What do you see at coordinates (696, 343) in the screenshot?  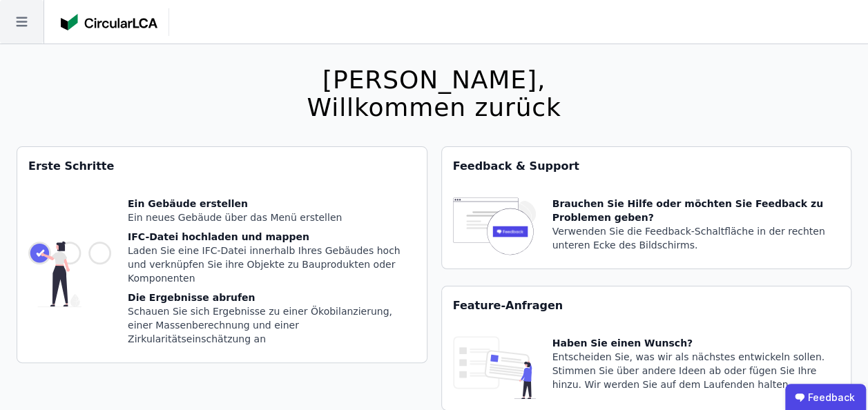 I see `div: Haben Sie einen Wunsch?` at bounding box center [696, 343].